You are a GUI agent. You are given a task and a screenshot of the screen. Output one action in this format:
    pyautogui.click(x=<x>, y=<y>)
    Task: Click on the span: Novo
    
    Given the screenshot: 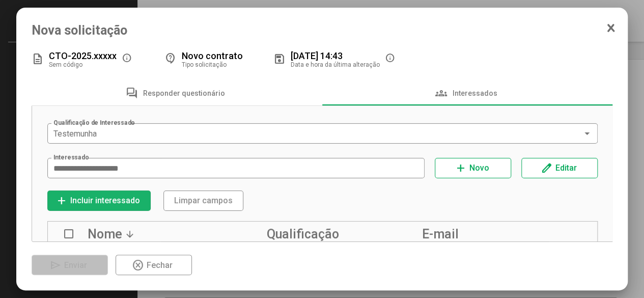 What is the action you would take?
    pyautogui.click(x=479, y=168)
    